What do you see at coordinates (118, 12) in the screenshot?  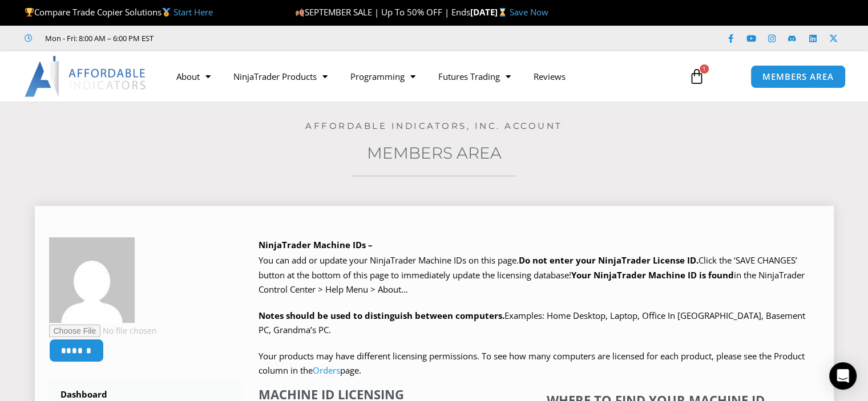 I see `span: Compare Trade Copier Solutions` at bounding box center [118, 12].